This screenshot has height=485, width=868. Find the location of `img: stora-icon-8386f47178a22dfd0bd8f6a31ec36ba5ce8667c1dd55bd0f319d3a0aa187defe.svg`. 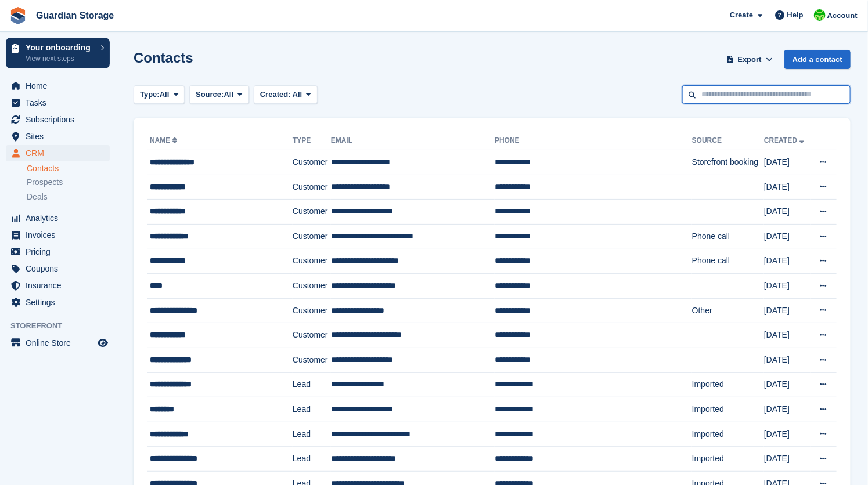

img: stora-icon-8386f47178a22dfd0bd8f6a31ec36ba5ce8667c1dd55bd0f319d3a0aa187defe.svg is located at coordinates (18, 16).